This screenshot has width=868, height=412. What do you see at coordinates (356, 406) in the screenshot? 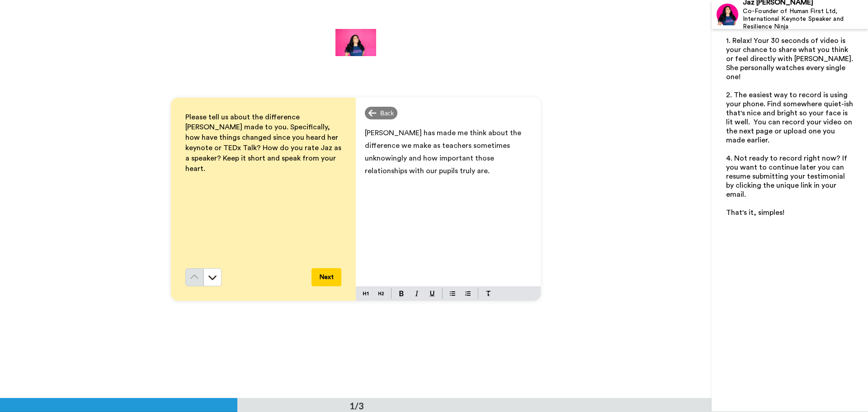
I see `div: 1/3` at bounding box center [356, 406].